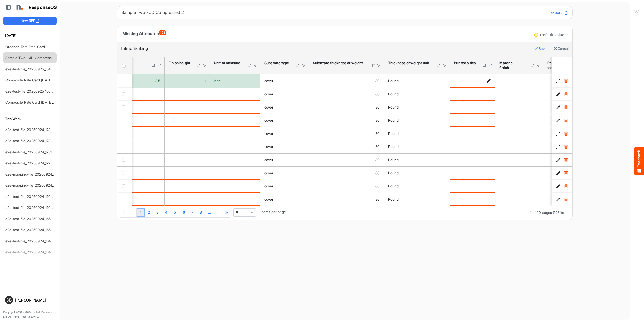 This screenshot has height=322, width=644. Describe the element at coordinates (563, 107) in the screenshot. I see `td: d836bd5a-5cec-4bdb-b825-fe21d85c8be3 is template cell Column Header` at that location.